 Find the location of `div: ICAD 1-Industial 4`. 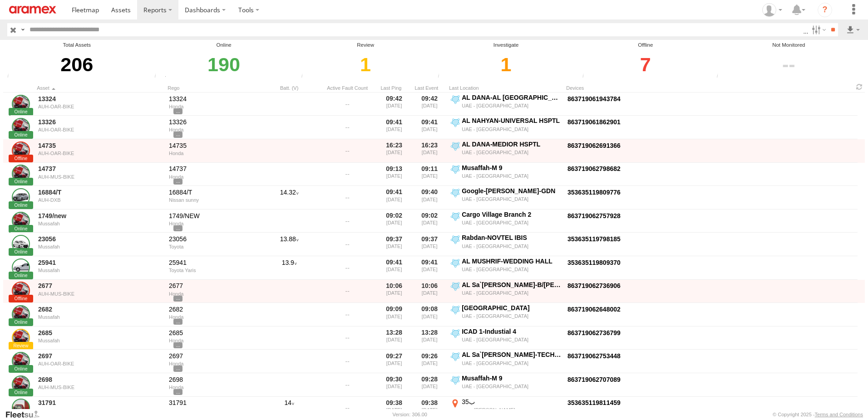

div: ICAD 1-Industial 4 is located at coordinates (511, 332).